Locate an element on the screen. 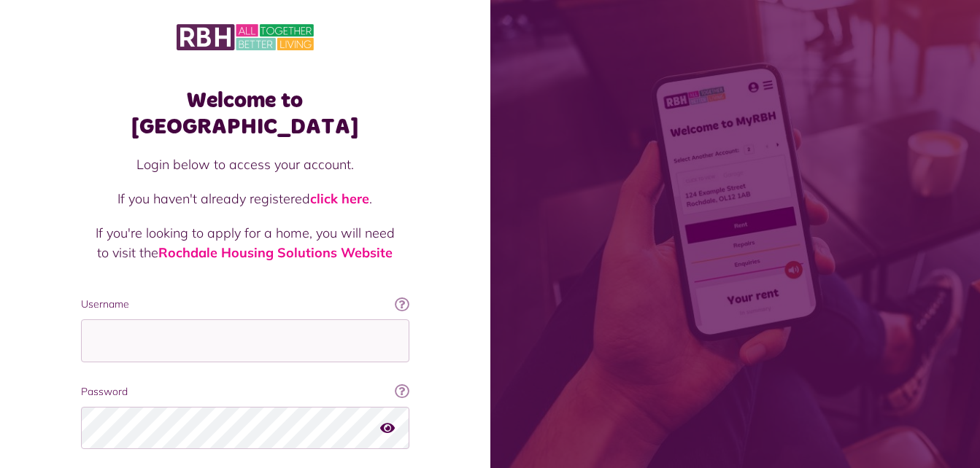 Image resolution: width=980 pixels, height=468 pixels. label: Password is located at coordinates (245, 391).